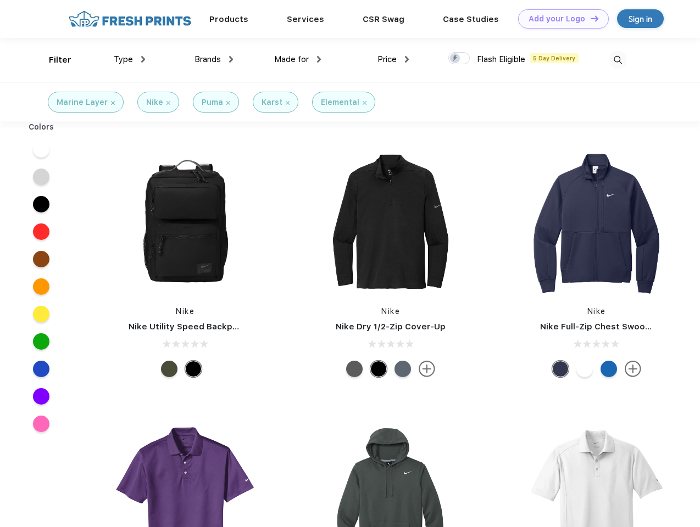 This screenshot has width=700, height=527. Describe the element at coordinates (584, 369) in the screenshot. I see `div: White` at that location.